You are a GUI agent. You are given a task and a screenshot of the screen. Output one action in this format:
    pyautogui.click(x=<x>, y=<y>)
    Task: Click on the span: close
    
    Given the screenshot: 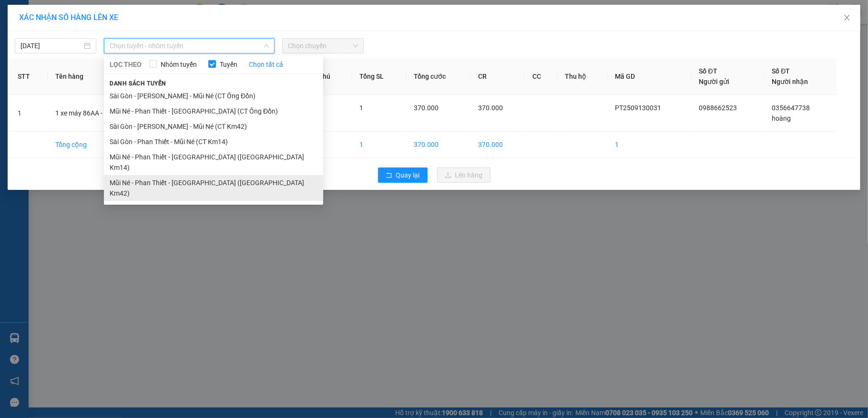 What is the action you would take?
    pyautogui.click(x=847, y=18)
    